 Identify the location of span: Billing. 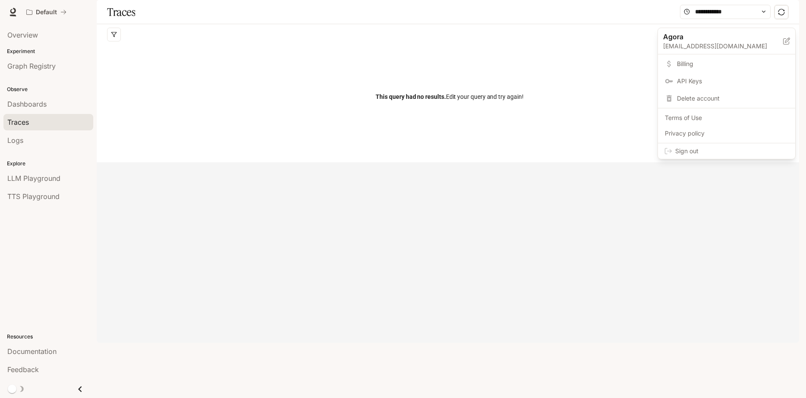
(733, 64).